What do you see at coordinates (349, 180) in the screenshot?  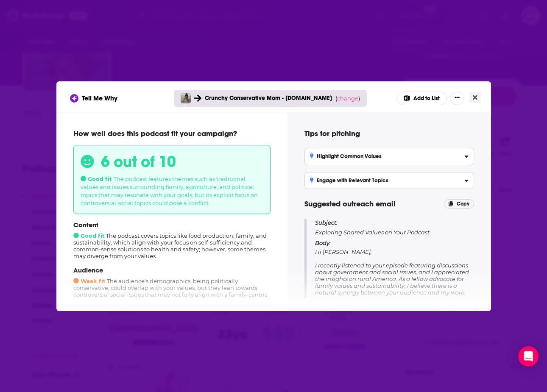 I see `h3: Engage with Relevant Topics` at bounding box center [349, 180].